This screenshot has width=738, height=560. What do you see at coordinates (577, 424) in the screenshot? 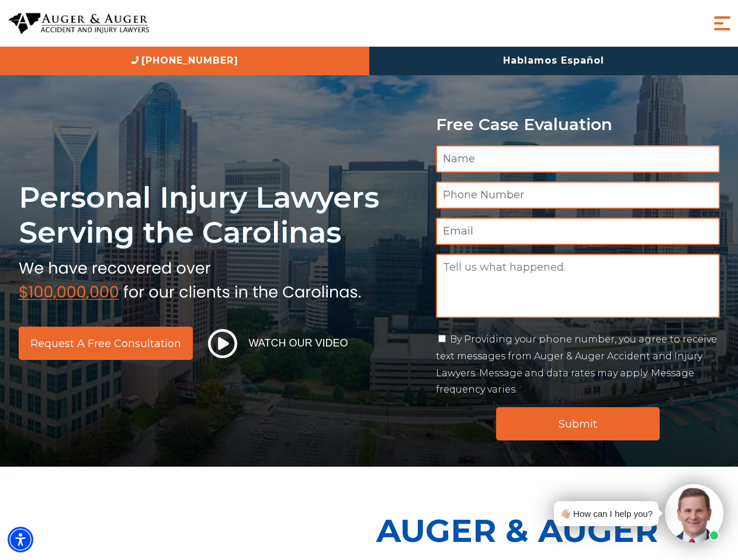
I see `input: Submit` at bounding box center [577, 424].